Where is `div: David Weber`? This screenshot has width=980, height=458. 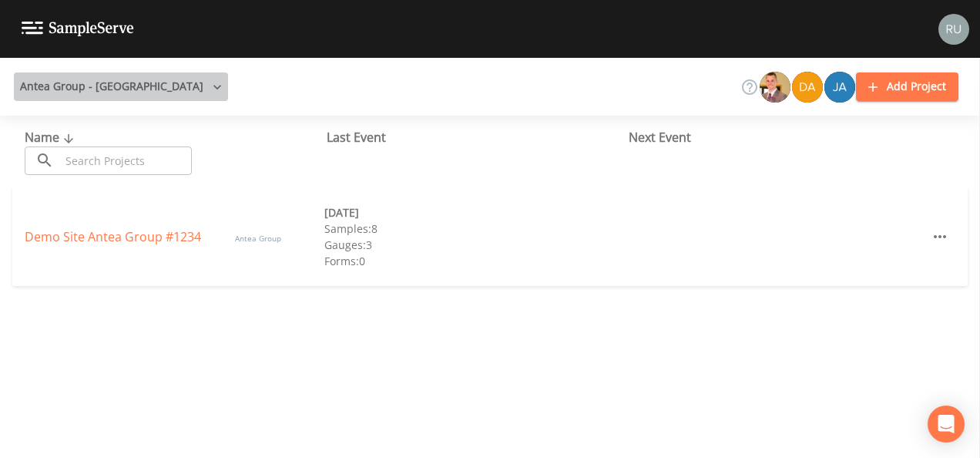 div: David Weber is located at coordinates (808, 87).